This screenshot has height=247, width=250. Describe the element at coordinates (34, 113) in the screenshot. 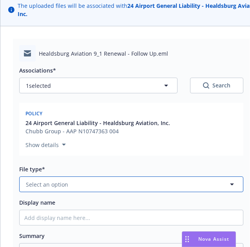

I see `span: Policy` at that location.